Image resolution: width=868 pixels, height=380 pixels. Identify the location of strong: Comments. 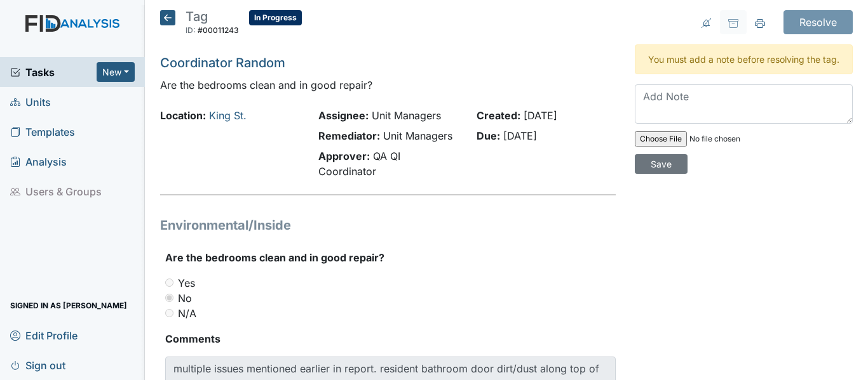
(390, 339).